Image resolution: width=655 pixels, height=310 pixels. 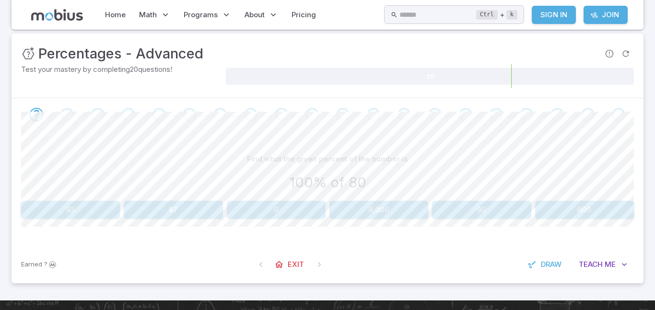 I want to click on span: On First Question, so click(x=261, y=265).